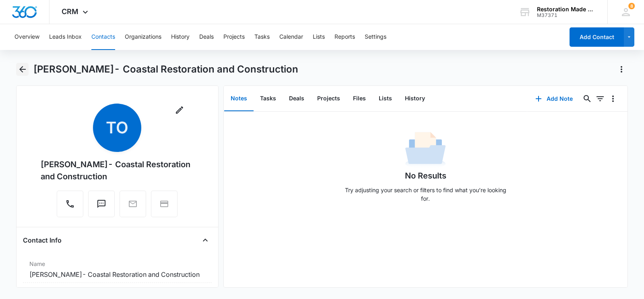 The width and height of the screenshot is (644, 299). Describe the element at coordinates (587, 99) in the screenshot. I see `button: Search...` at that location.